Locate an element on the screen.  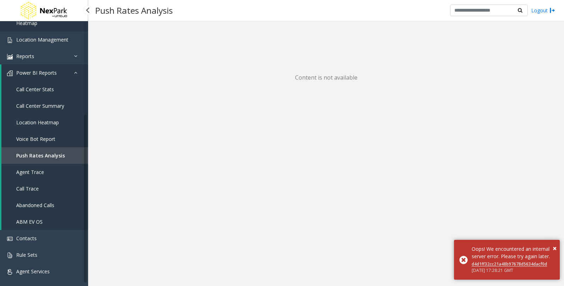
a: d4d1ff32cc21a48b97678d5634dacf0d is located at coordinates (510, 264).